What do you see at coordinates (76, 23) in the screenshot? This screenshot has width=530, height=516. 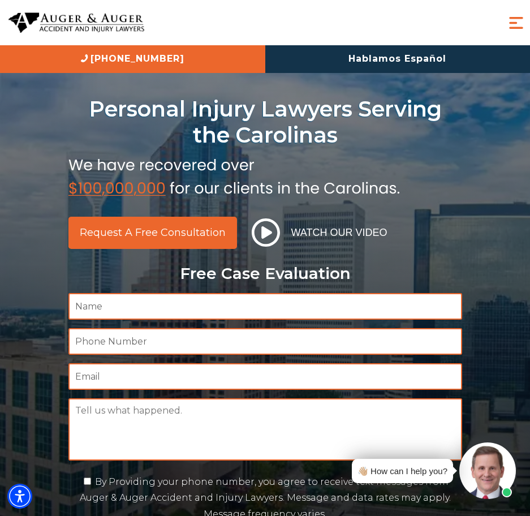 I see `a: Auger & Auger Accident and Injury Lawyers Logo` at bounding box center [76, 23].